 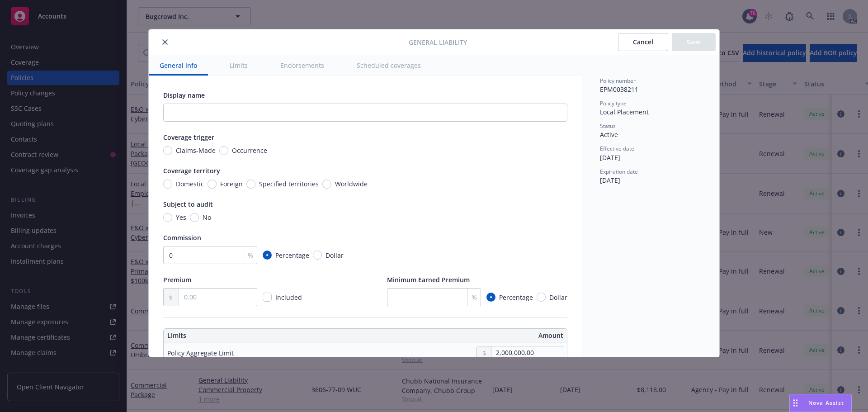 I want to click on input: Yes, so click(x=167, y=218).